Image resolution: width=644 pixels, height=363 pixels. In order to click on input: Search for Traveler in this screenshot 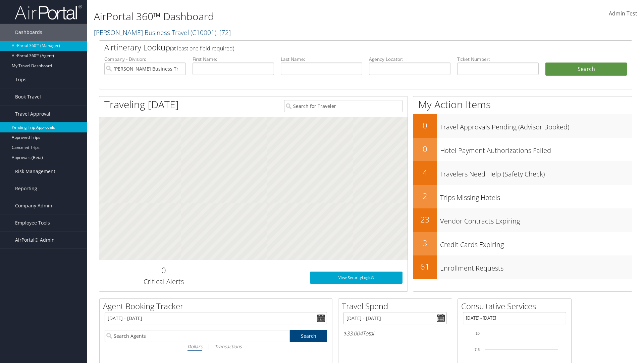, I will do `click(343, 106)`.